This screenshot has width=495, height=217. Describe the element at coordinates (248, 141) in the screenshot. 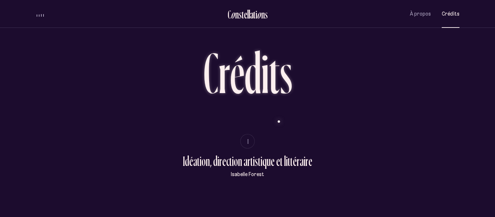

I see `span: I` at that location.